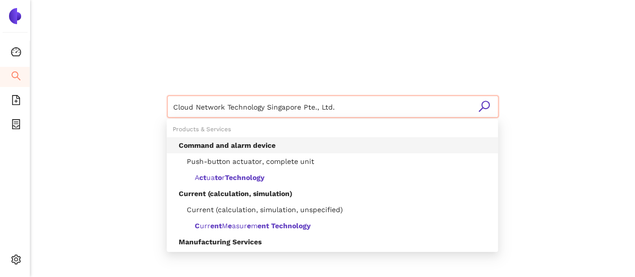  What do you see at coordinates (220, 242) in the screenshot?
I see `span: Manufacturing Services` at bounding box center [220, 242].